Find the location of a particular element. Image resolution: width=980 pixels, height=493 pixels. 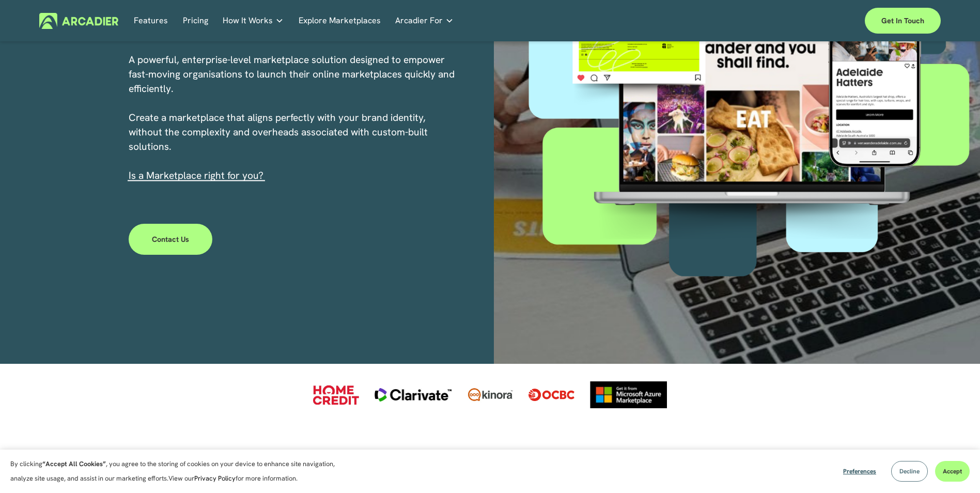

button: Preferences is located at coordinates (860, 471).